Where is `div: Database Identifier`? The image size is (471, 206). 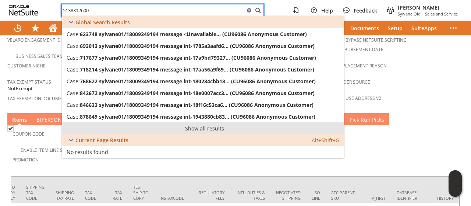 div: Database Identifier is located at coordinates (412, 195).